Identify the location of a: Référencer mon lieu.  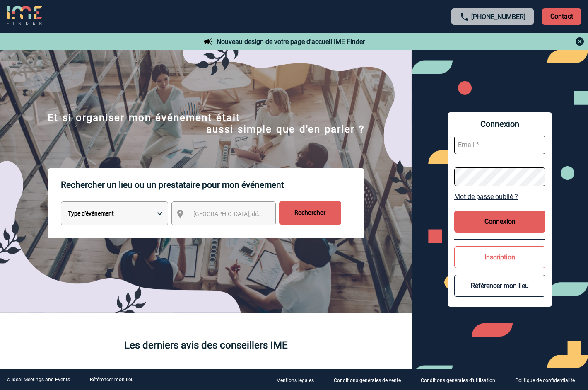
(112, 380).